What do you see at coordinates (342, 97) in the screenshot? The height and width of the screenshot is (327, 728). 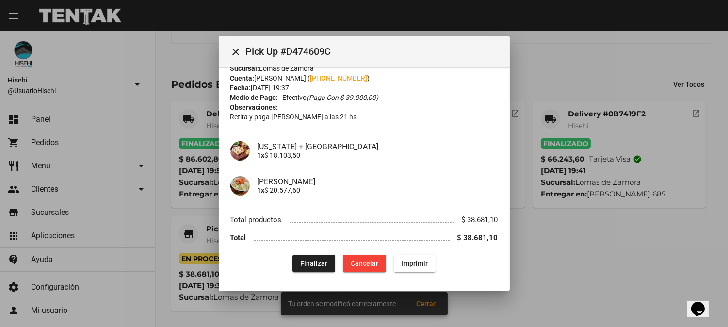 I see `i: (Paga con $ 39.000,00)` at bounding box center [342, 97].